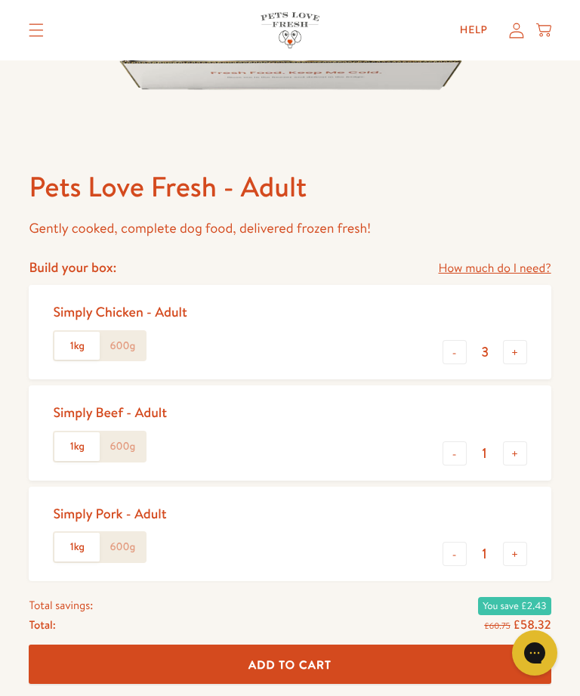 The image size is (580, 696). Describe the element at coordinates (72, 267) in the screenshot. I see `h4: Build your box:` at that location.